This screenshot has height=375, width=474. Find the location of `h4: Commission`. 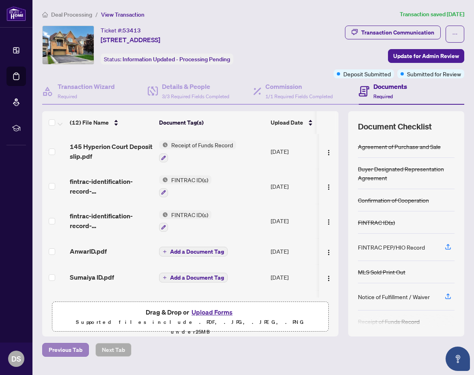

h4: Commission is located at coordinates (299, 86).